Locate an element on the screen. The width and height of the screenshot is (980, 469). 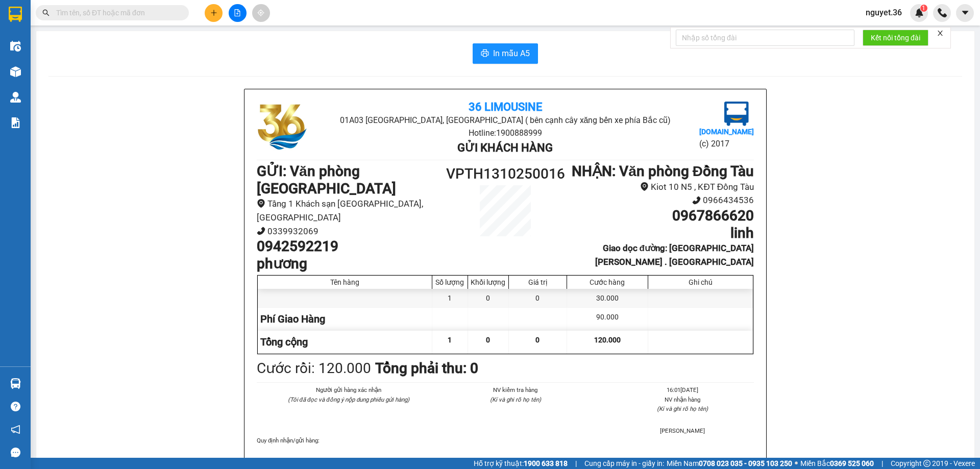
h1: phương is located at coordinates (349, 264).